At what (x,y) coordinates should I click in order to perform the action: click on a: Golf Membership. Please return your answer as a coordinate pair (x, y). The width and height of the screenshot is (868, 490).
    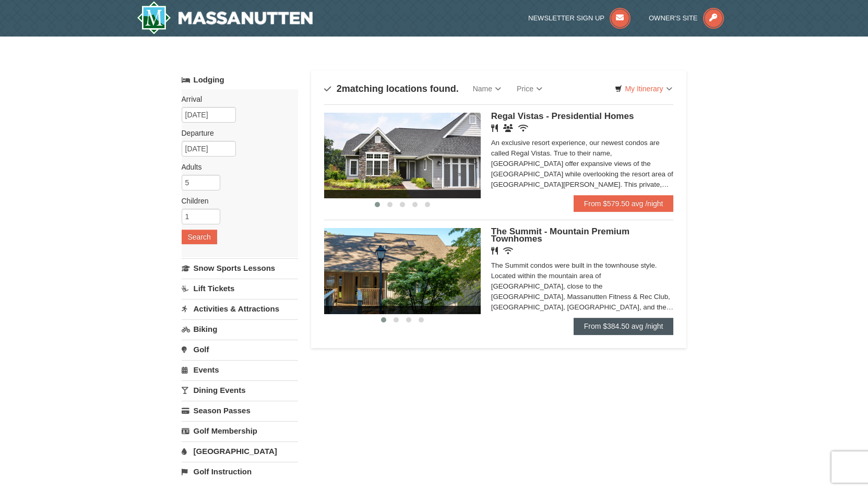
    Looking at the image, I should click on (240, 431).